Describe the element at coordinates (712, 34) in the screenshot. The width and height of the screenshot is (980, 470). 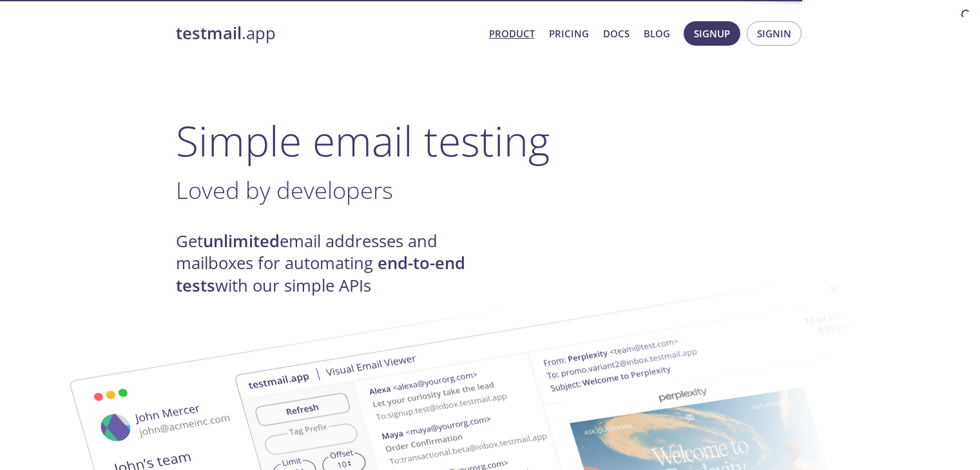
I see `span: Signup` at that location.